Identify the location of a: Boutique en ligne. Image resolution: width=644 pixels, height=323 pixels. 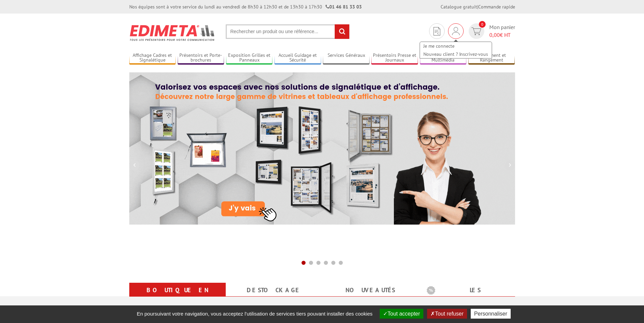
(177, 296).